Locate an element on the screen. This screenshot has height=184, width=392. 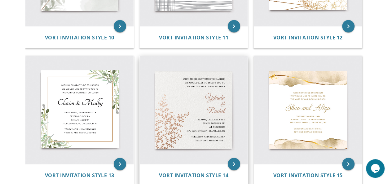
img: Vort Invitation Style 14 is located at coordinates (194, 110).